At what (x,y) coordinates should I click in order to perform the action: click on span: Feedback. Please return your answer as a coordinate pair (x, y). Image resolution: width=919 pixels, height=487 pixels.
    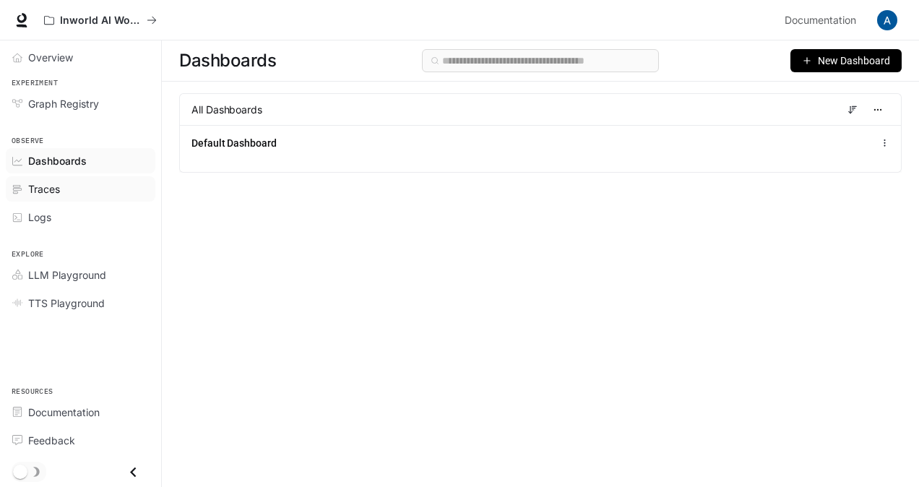
    Looking at the image, I should click on (51, 440).